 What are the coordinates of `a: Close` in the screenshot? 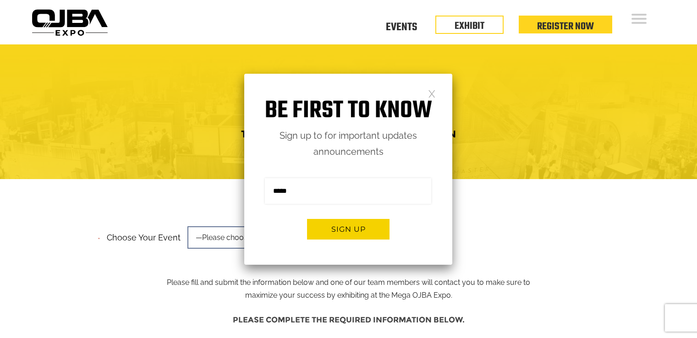 It's located at (431, 93).